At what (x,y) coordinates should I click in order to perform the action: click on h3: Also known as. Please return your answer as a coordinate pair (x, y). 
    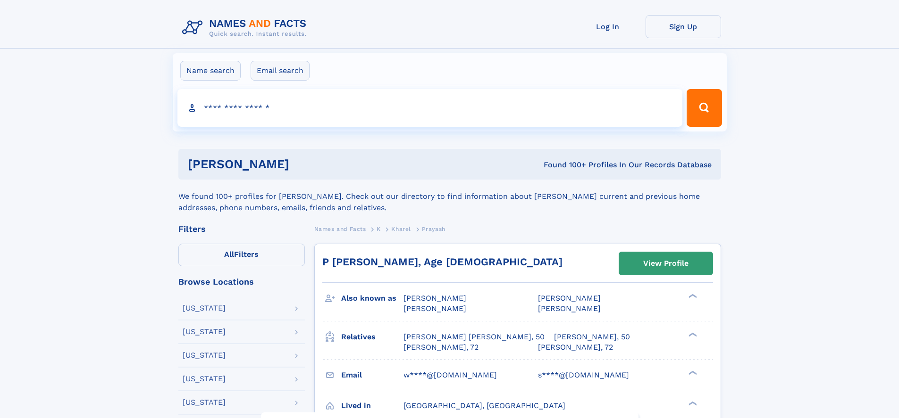
    Looking at the image, I should click on (372, 299).